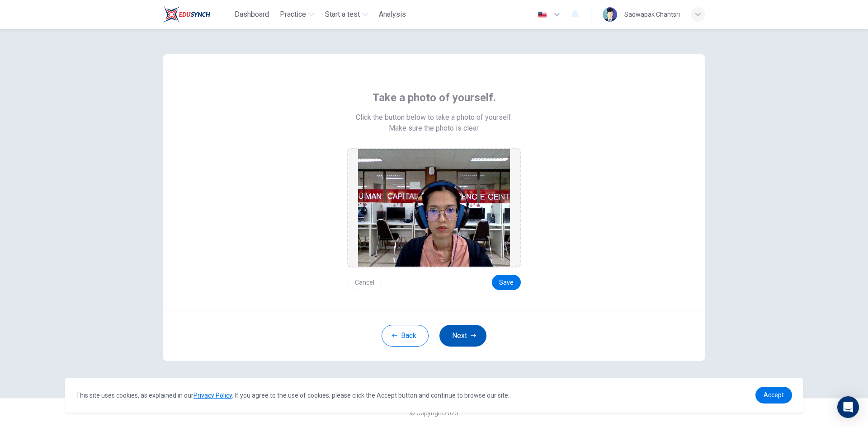  Describe the element at coordinates (434, 98) in the screenshot. I see `span: Take a photo of yourself.` at that location.